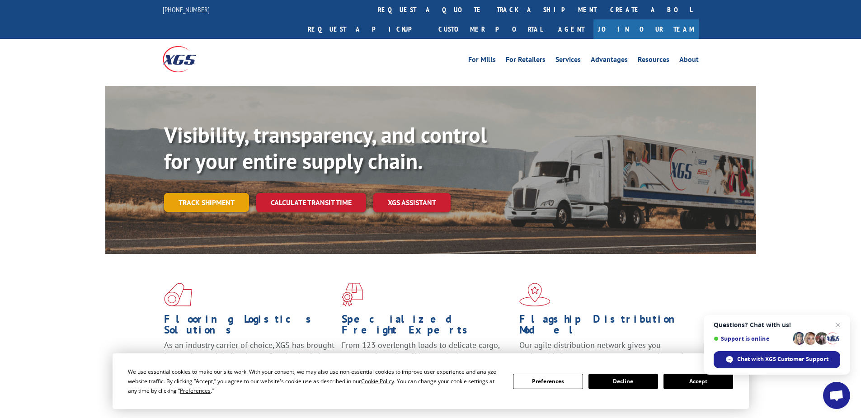 This screenshot has width=861, height=418. Describe the element at coordinates (311, 202) in the screenshot. I see `a: Calculate transit time` at that location.